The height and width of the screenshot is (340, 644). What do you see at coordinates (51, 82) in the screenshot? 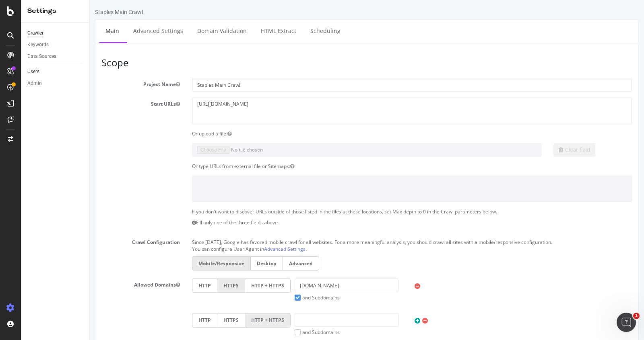
I see `label: Project Name` at bounding box center [51, 82].